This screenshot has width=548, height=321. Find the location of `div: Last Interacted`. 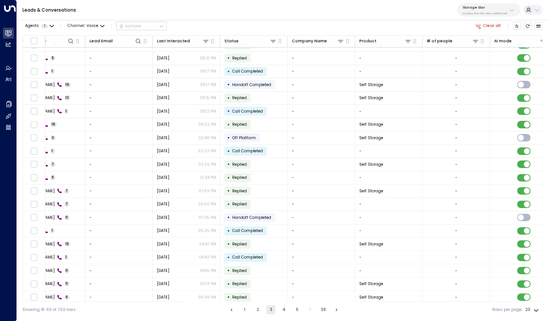

div: Last Interacted is located at coordinates (183, 41).